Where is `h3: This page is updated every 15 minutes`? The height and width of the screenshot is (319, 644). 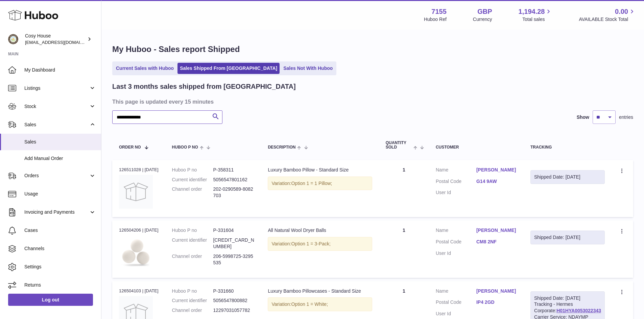
h3: This page is updated every 15 minutes is located at coordinates (372, 102).